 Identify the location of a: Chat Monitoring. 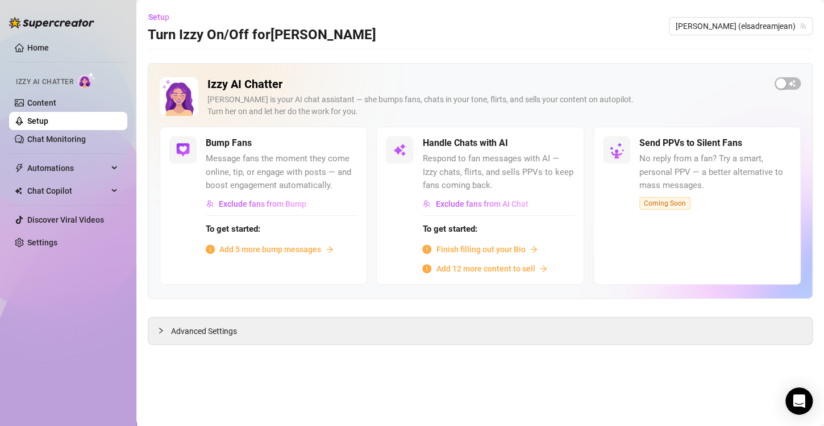
(56, 139).